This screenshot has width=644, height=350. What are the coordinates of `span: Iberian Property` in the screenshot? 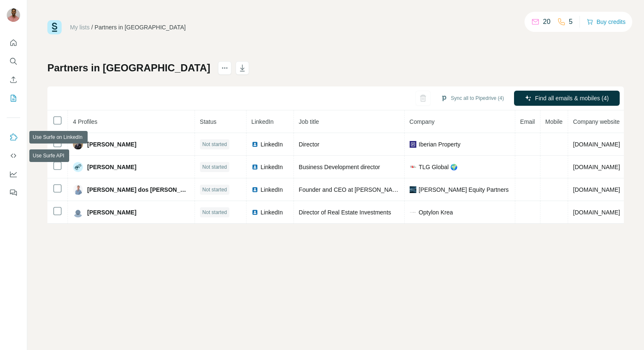 It's located at (440, 144).